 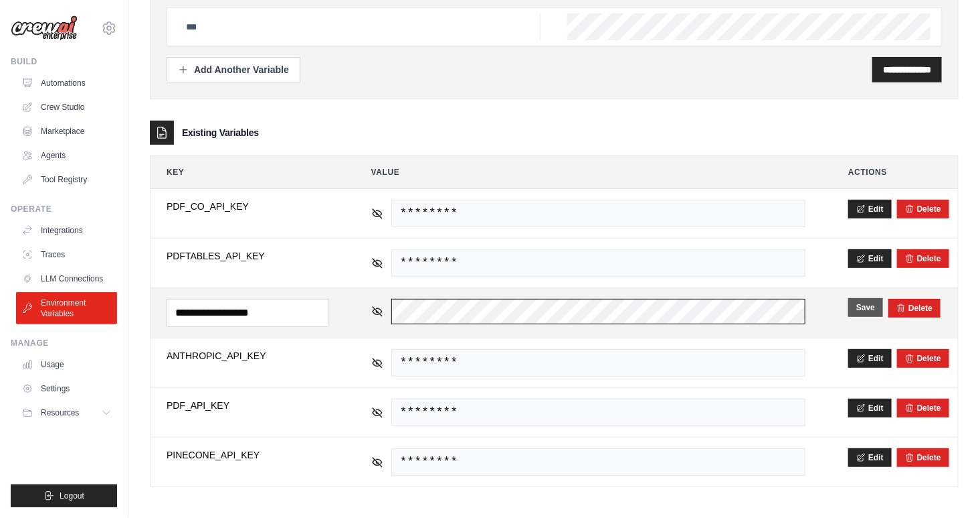 I want to click on a: Crew Studio, so click(x=66, y=107).